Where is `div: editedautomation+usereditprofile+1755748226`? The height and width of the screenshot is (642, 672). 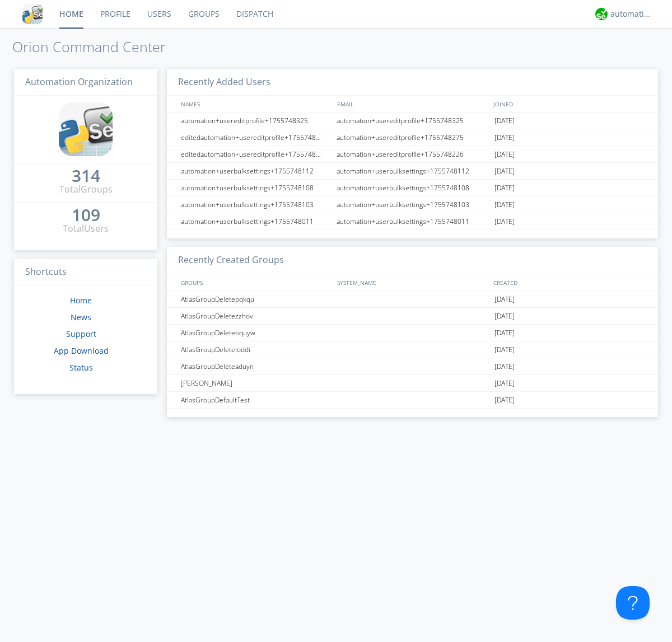 div: editedautomation+usereditprofile+1755748226 is located at coordinates (255, 154).